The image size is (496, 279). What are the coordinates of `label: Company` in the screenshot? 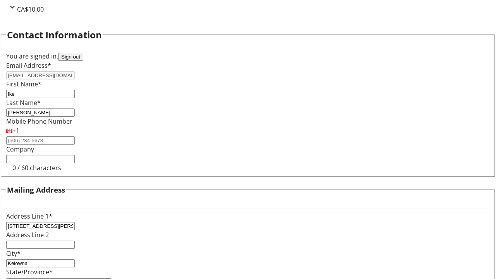 It's located at (20, 149).